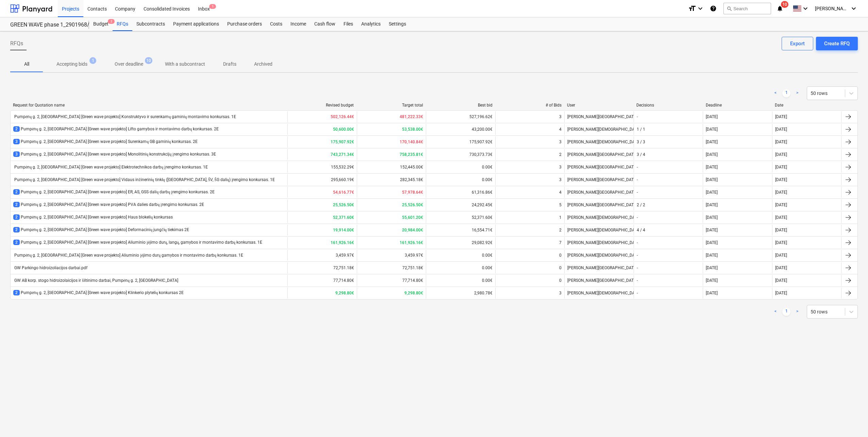 The image size is (868, 437). What do you see at coordinates (413, 192) in the screenshot?
I see `b: 57,978.64€` at bounding box center [413, 192].